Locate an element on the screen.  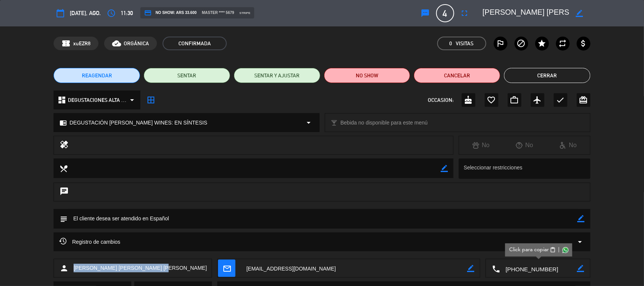
span: CONFIRMADA is located at coordinates (195, 43).